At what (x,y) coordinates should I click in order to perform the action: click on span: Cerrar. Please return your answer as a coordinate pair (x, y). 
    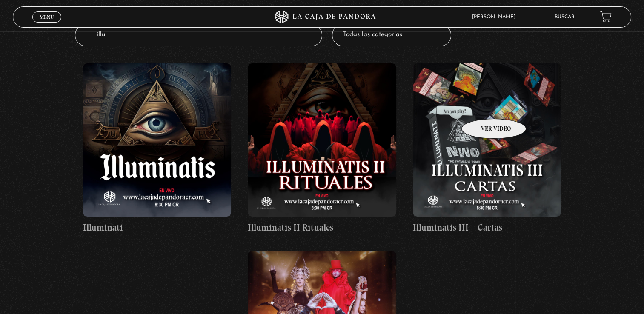
    Looking at the image, I should click on (46, 25).